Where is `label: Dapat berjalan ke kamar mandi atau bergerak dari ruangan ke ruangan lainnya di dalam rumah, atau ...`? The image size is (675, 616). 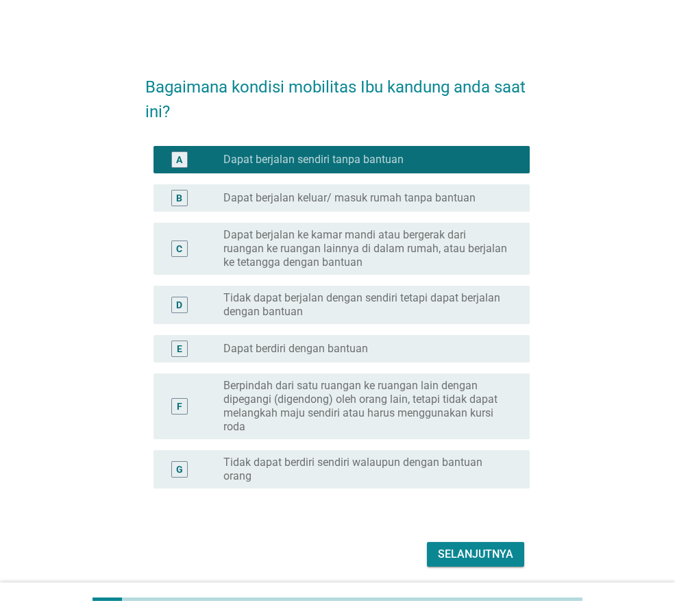
label: Dapat berjalan ke kamar mandi atau bergerak dari ruangan ke ruangan lainnya di dalam rumah, atau ... is located at coordinates (365, 249).